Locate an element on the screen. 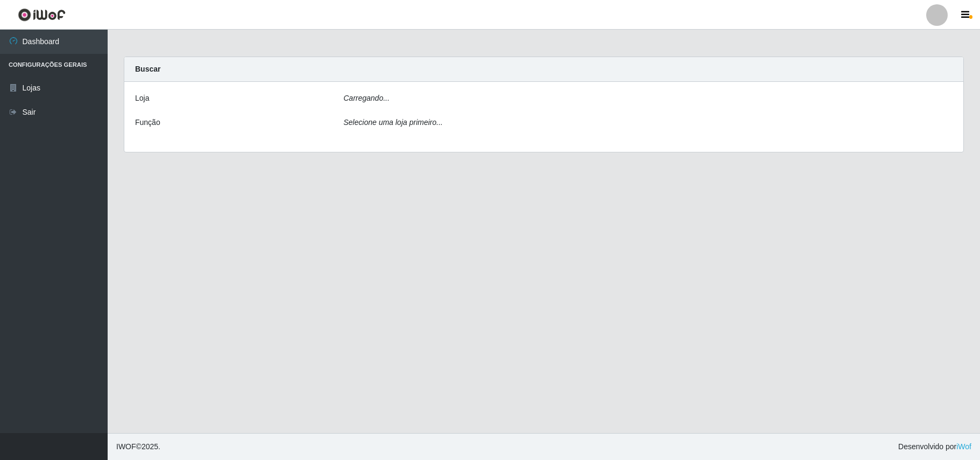 The height and width of the screenshot is (460, 980). label: Função is located at coordinates (148, 123).